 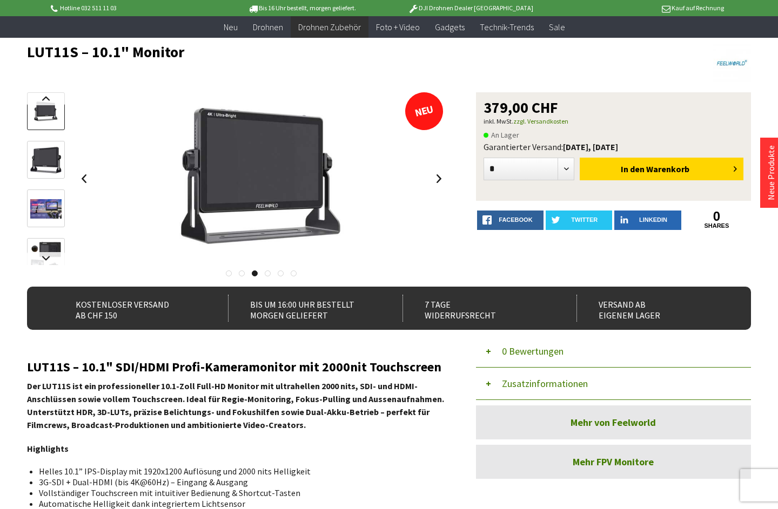 I want to click on span: Drohnen, so click(x=268, y=27).